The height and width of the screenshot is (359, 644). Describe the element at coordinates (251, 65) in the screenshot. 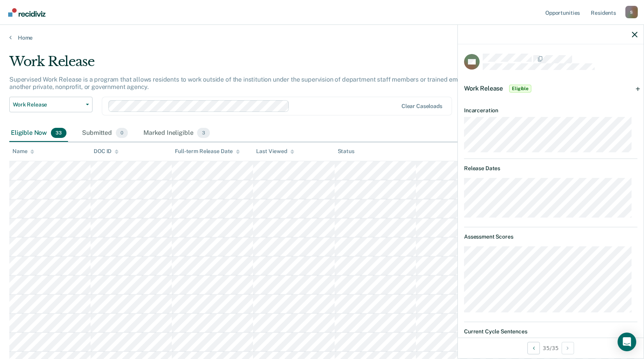

I see `div: Work Release` at that location.